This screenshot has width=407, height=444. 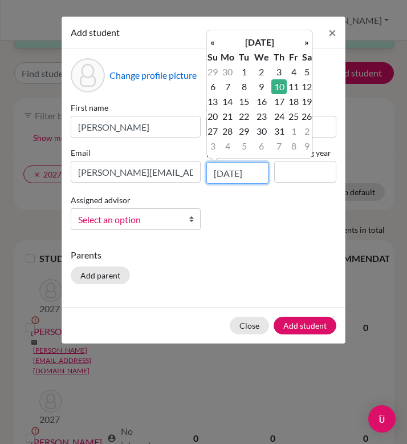 I want to click on td: 19, so click(x=307, y=102).